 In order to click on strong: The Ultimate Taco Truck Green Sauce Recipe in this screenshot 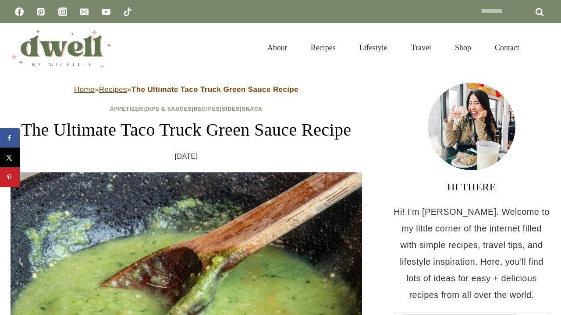, I will do `click(215, 89)`.